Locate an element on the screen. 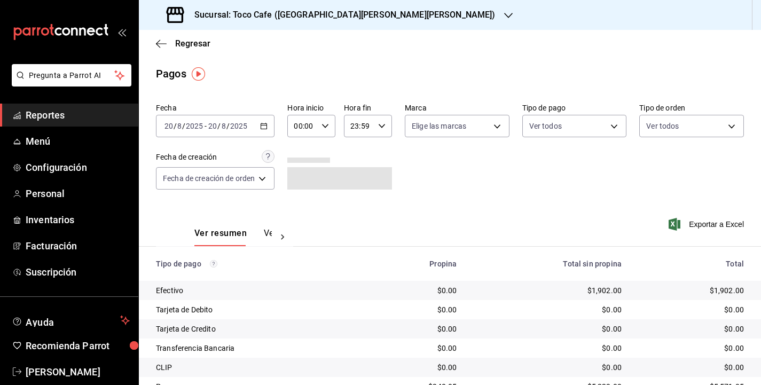 The image size is (761, 385). span: Exportar a Excel is located at coordinates (707, 224).